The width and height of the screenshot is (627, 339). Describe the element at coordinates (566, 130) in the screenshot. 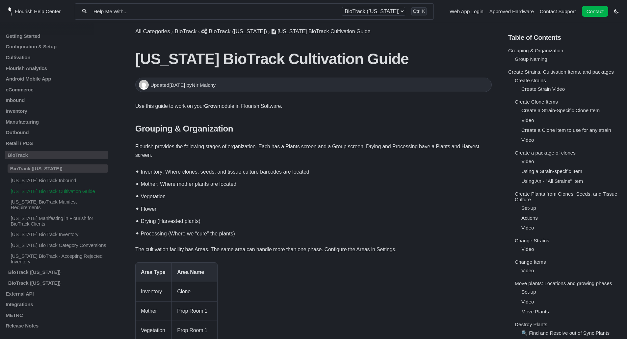

I see `a: Create a Clone item to use for any strain` at that location.